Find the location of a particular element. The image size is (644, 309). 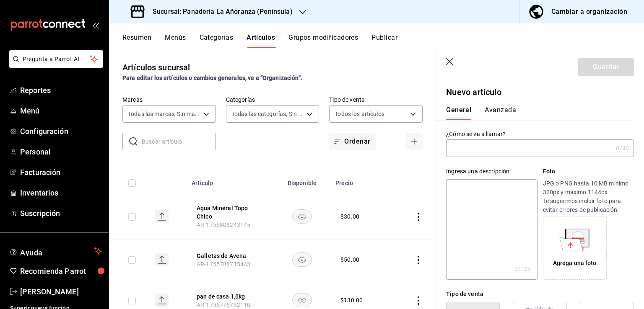

div: Ingresa una descripción is located at coordinates (491, 171).